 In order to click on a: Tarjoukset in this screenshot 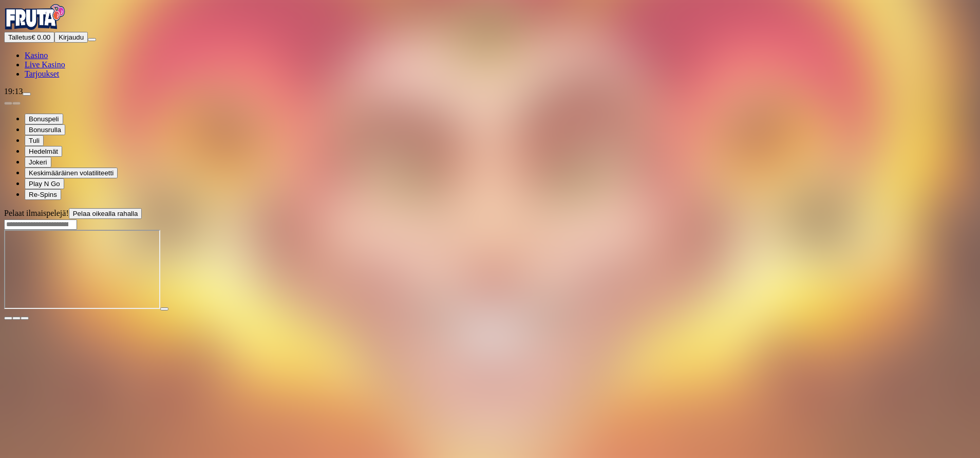, I will do `click(42, 73)`.